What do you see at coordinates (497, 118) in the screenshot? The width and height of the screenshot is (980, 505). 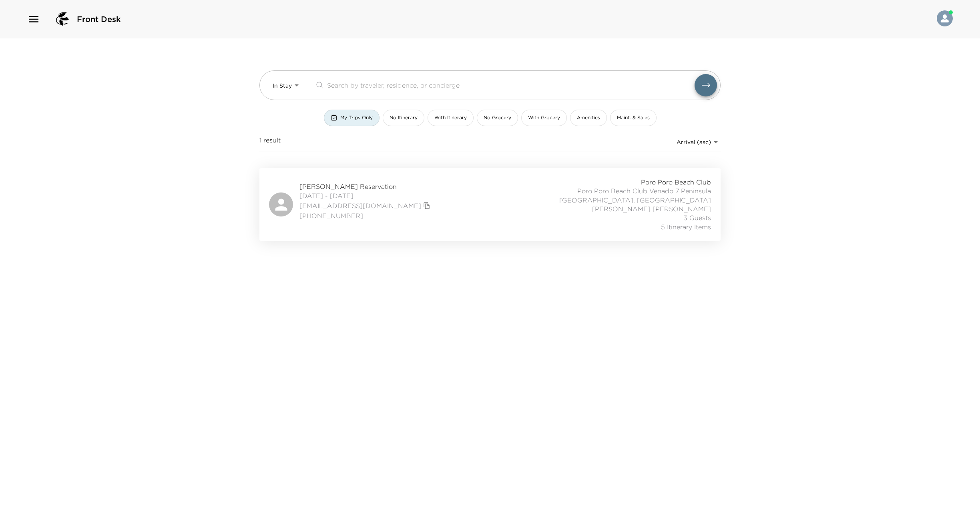 I see `button: No Grocery` at bounding box center [497, 118].